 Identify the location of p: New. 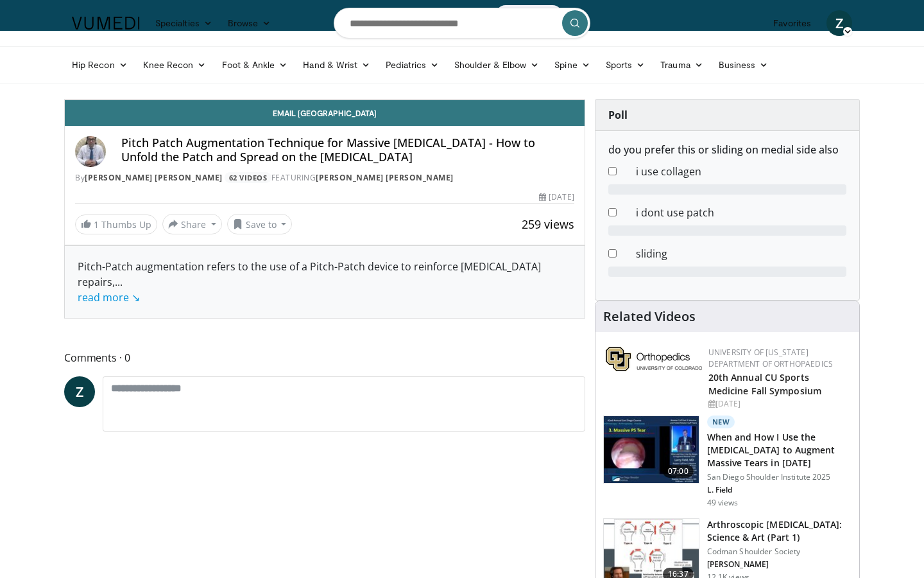
(721, 422).